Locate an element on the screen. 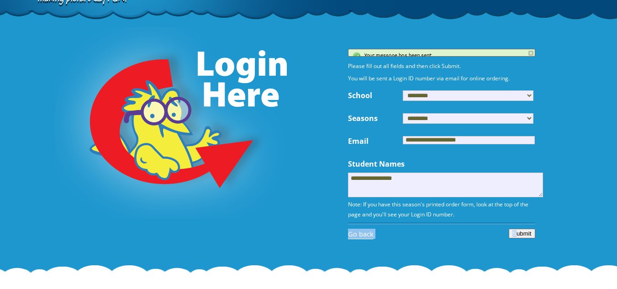 Image resolution: width=617 pixels, height=289 pixels. label: Student Names is located at coordinates (377, 164).